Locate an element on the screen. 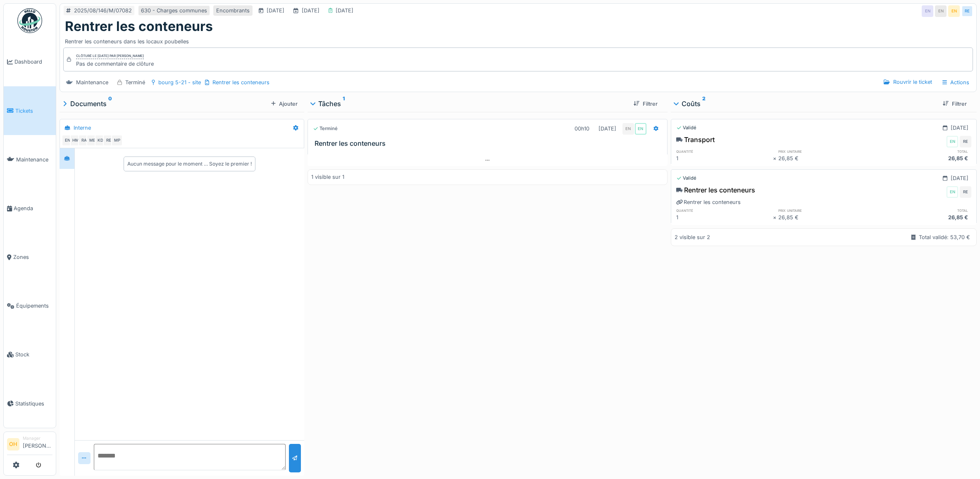 The height and width of the screenshot is (479, 980). div: Actions is located at coordinates (956, 82).